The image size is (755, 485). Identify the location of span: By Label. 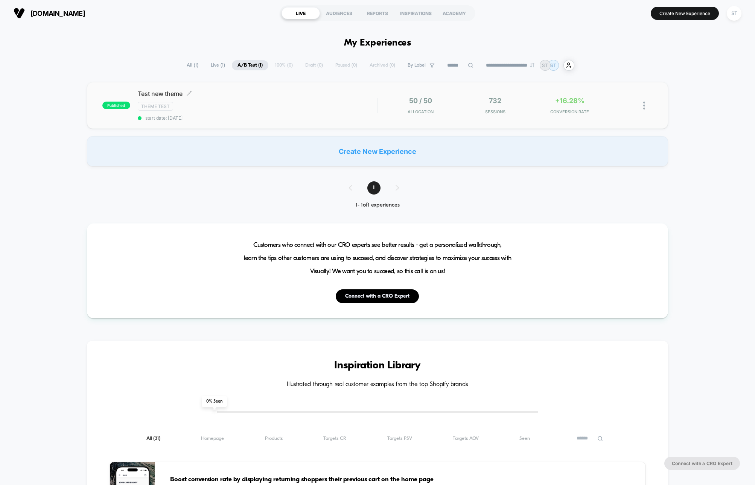
(417, 65).